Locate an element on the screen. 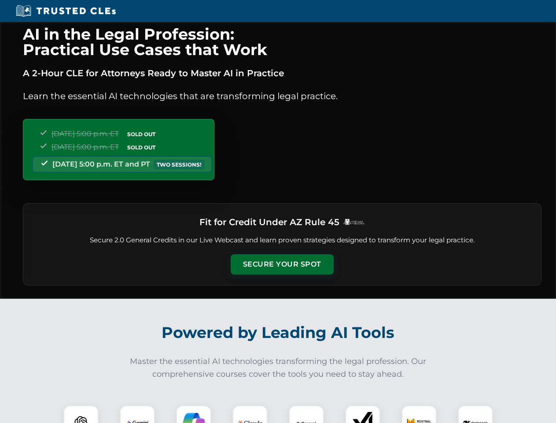  h3: Fit for Credit Under AZ Rule 45 is located at coordinates (269, 222).